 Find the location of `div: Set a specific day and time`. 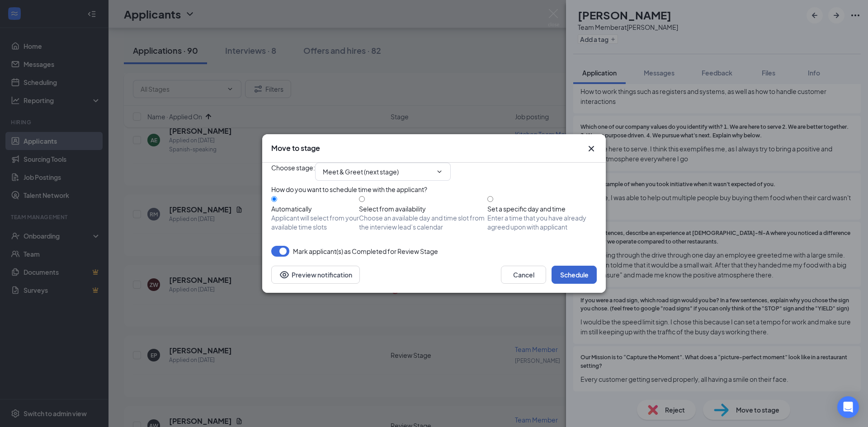

div: Set a specific day and time is located at coordinates (542, 209).